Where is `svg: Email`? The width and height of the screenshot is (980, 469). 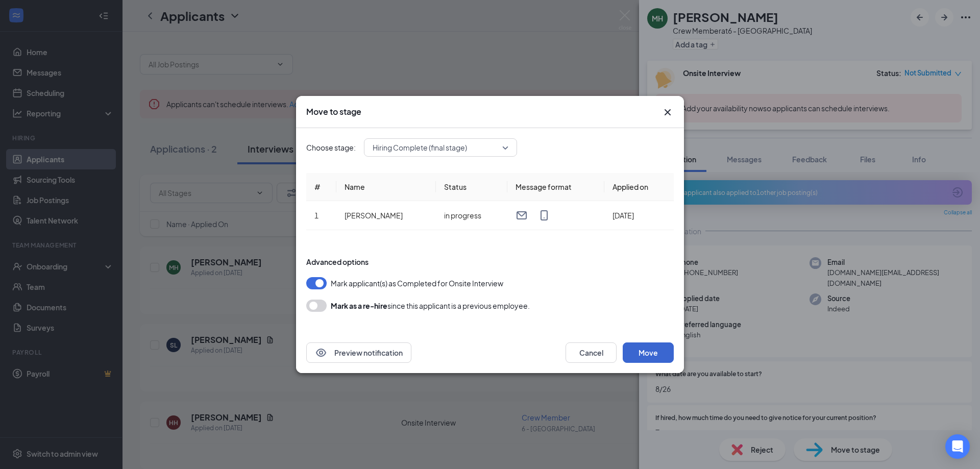 svg: Email is located at coordinates (522, 216).